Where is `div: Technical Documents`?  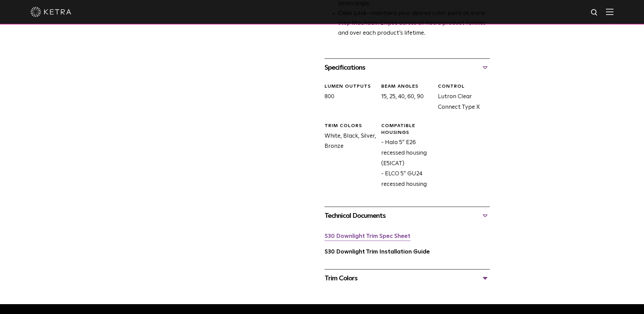 div: Technical Documents is located at coordinates (407, 215).